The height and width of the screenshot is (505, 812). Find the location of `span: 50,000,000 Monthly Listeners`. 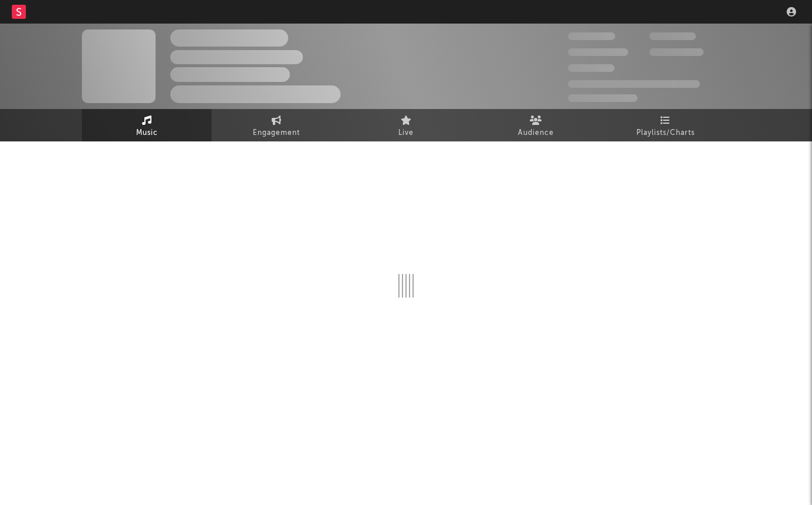

span: 50,000,000 Monthly Listeners is located at coordinates (634, 84).